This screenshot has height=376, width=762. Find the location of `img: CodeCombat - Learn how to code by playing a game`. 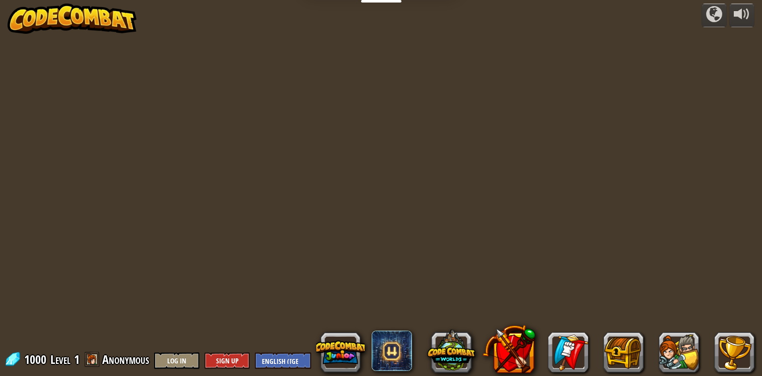

img: CodeCombat - Learn how to code by playing a game is located at coordinates (72, 19).